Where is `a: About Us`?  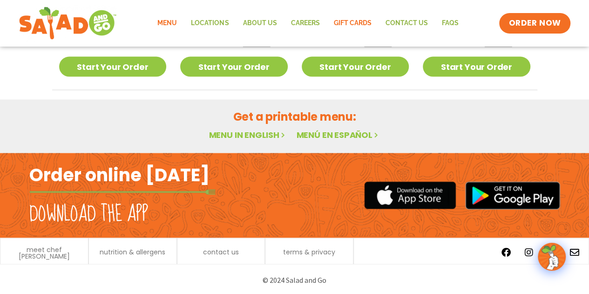
a: About Us is located at coordinates (260, 23).